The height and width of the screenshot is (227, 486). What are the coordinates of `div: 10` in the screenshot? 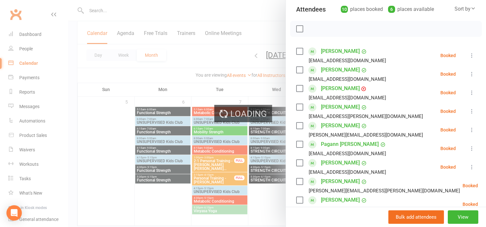 It's located at (344, 9).